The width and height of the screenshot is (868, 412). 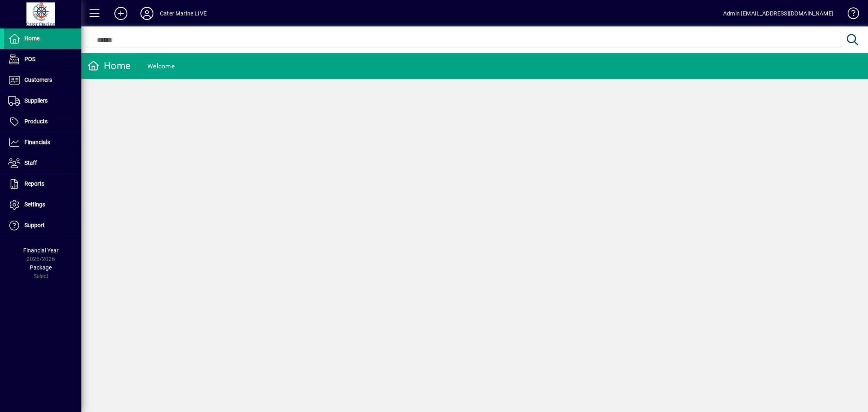 What do you see at coordinates (43, 101) in the screenshot?
I see `a: Suppliers` at bounding box center [43, 101].